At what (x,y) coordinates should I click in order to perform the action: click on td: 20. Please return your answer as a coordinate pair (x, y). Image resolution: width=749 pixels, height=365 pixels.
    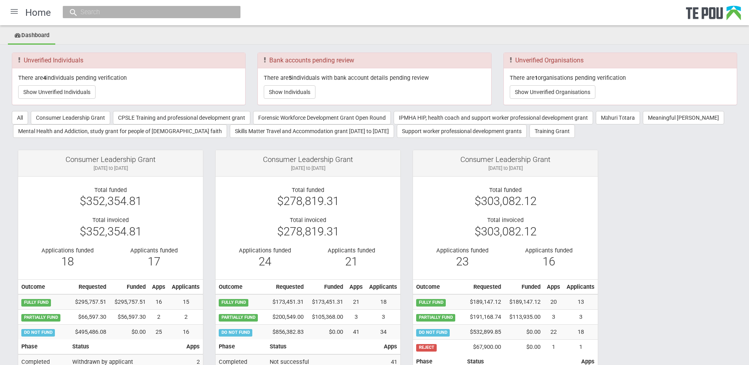
    Looking at the image, I should click on (554, 302).